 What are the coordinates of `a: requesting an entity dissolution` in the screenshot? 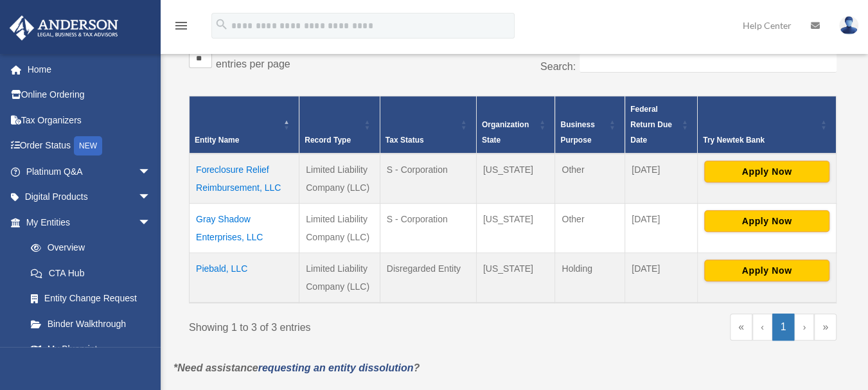 It's located at (336, 367).